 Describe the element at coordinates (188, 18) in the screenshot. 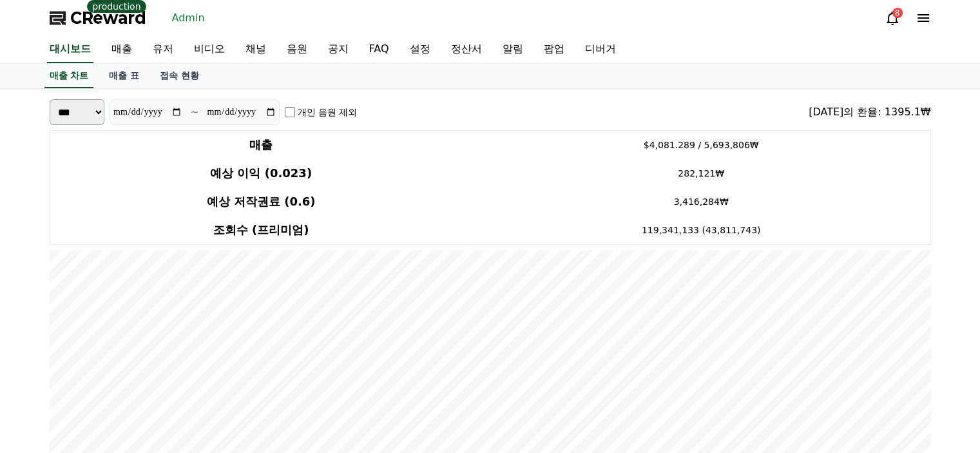

I see `a: Admin` at that location.